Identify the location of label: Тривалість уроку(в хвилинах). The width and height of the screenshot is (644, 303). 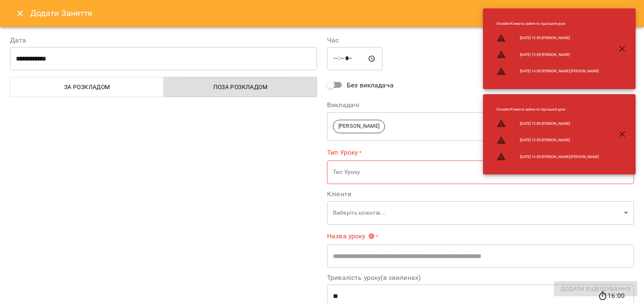
(481, 277).